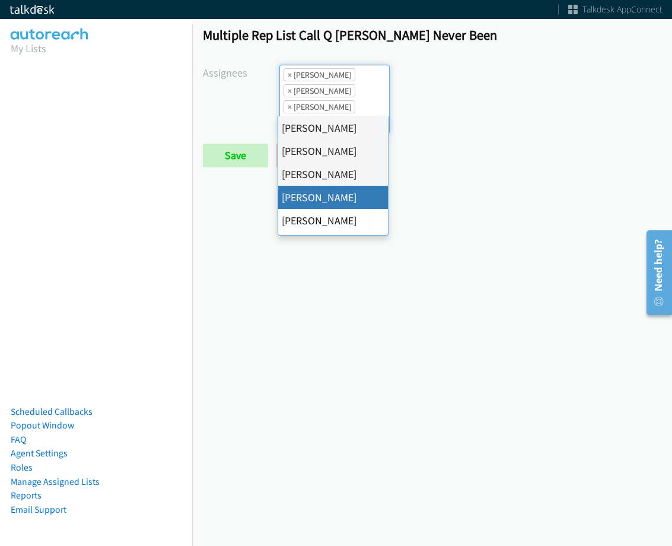  Describe the element at coordinates (52, 411) in the screenshot. I see `a: Scheduled Callbacks` at that location.